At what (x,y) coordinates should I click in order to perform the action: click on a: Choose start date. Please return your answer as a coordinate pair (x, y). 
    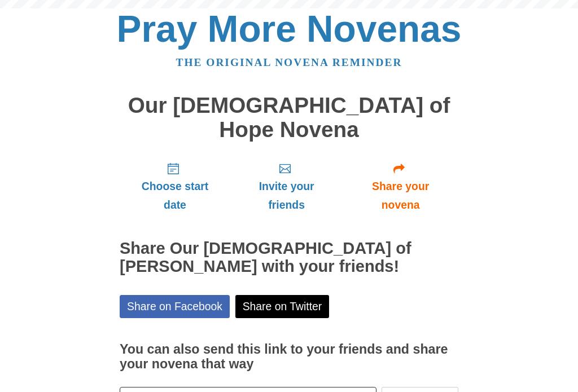
    Looking at the image, I should click on (175, 186).